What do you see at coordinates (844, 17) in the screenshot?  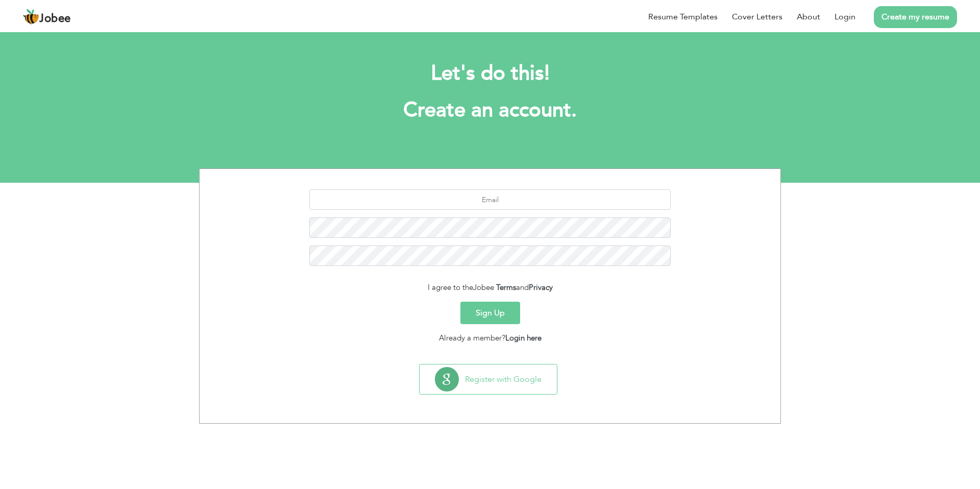 I see `a: Login` at bounding box center [844, 17].